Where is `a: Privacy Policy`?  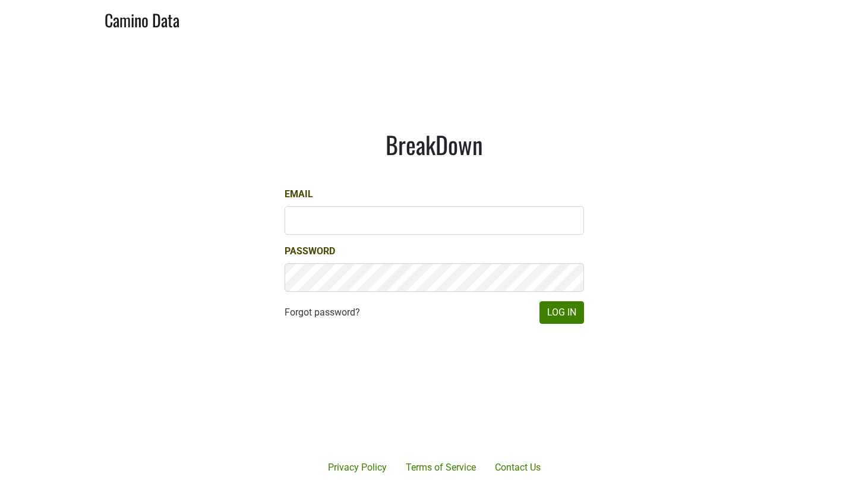
a: Privacy Policy is located at coordinates (357, 467).